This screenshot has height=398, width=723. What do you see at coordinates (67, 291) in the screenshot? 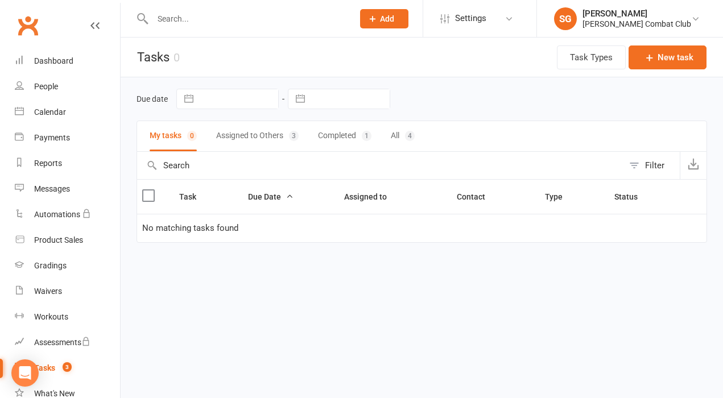
I see `a: Waivers` at bounding box center [67, 291].